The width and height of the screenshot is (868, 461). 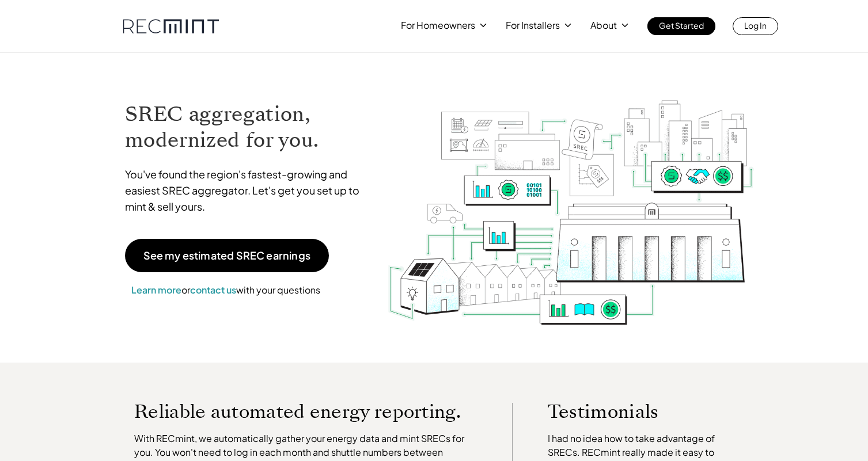 What do you see at coordinates (156, 290) in the screenshot?
I see `span: Learn more` at bounding box center [156, 290].